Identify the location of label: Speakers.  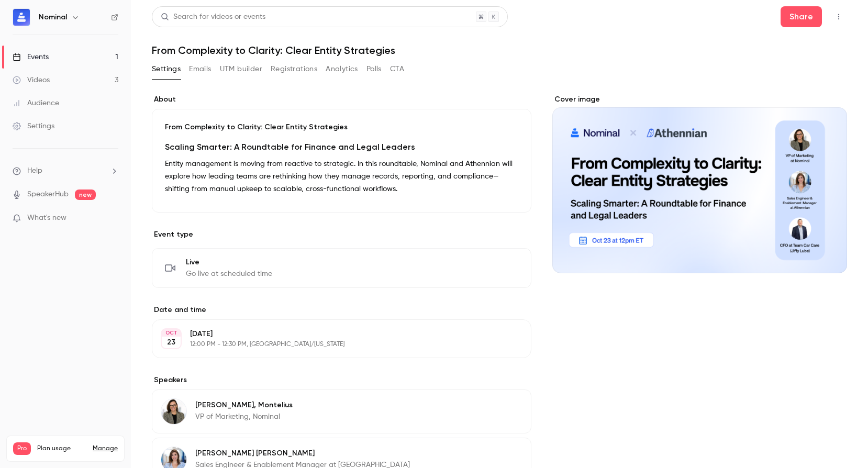
(341, 380).